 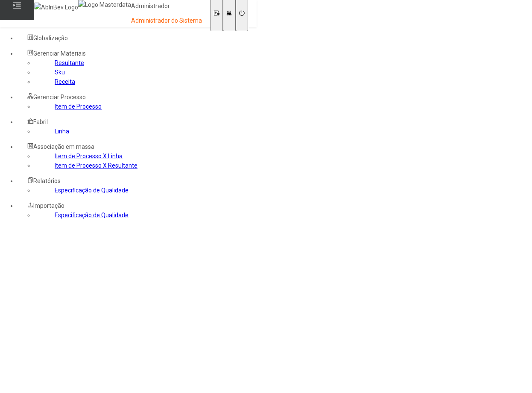 I want to click on span: Globalização, so click(x=50, y=38).